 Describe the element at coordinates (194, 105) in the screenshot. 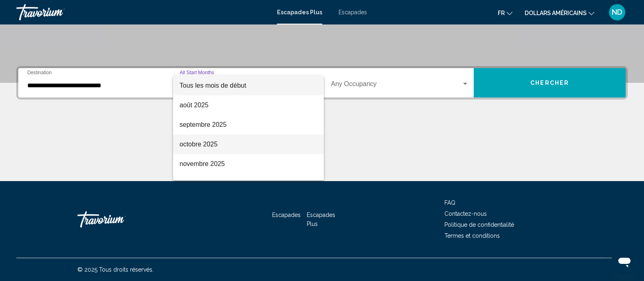

I see `font: août 2025` at that location.